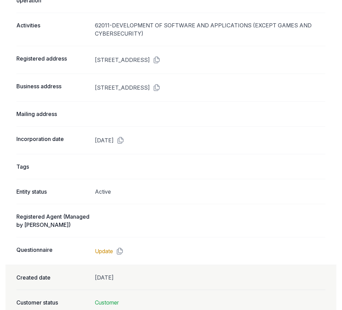 This screenshot has height=310, width=342. What do you see at coordinates (53, 191) in the screenshot?
I see `dt: Entity status` at bounding box center [53, 191].